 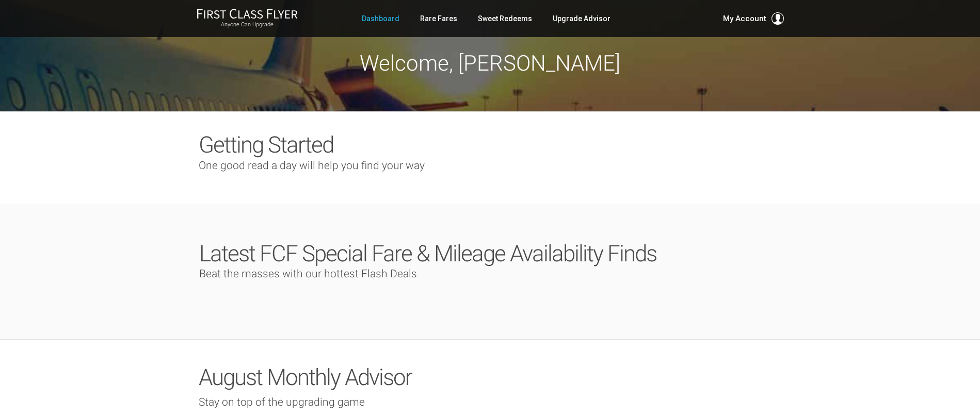 I want to click on span: Latest FCF Special Fare & Mileage Availability Finds, so click(x=427, y=254).